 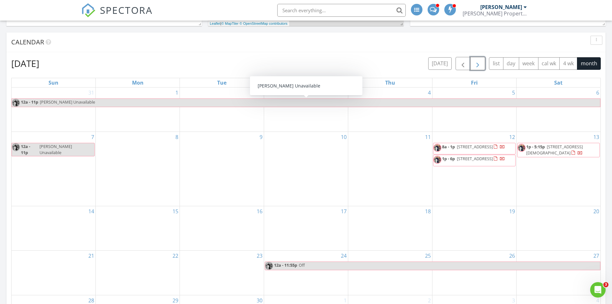 What do you see at coordinates (177, 93) in the screenshot?
I see `a: Go to September 1, 2025` at bounding box center [177, 93].